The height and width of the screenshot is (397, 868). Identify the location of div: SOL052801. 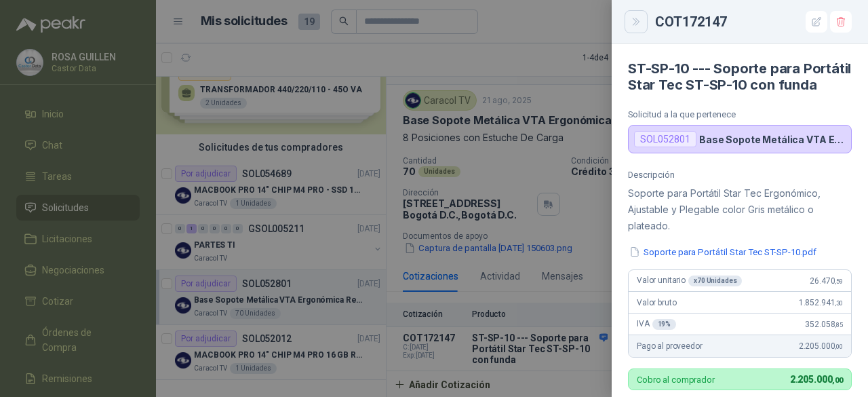
(665, 139).